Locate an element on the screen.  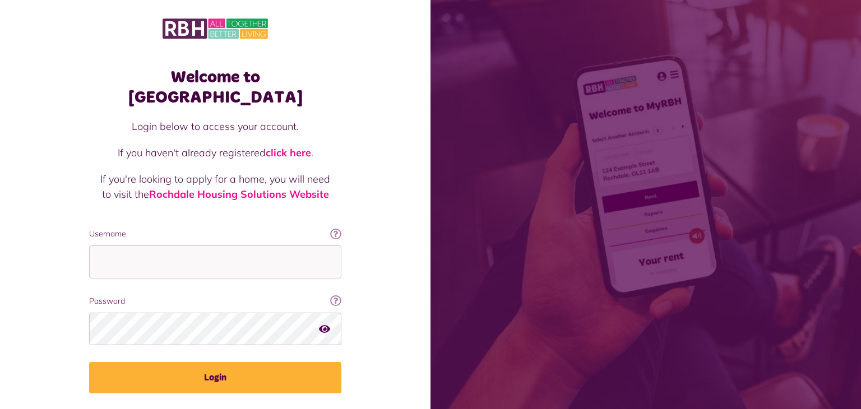
p: If you're looking to apply for a home, you will need to visit the is located at coordinates (215, 187).